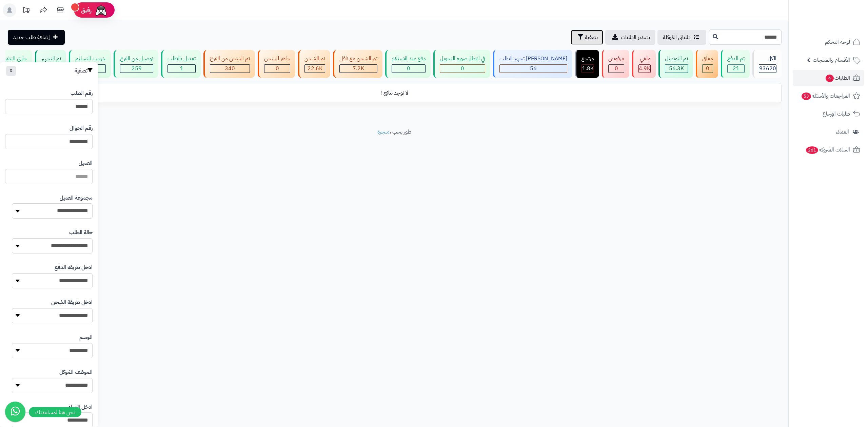 This screenshot has width=868, height=427. I want to click on a: تم الشحن من الفرع 340, so click(229, 63).